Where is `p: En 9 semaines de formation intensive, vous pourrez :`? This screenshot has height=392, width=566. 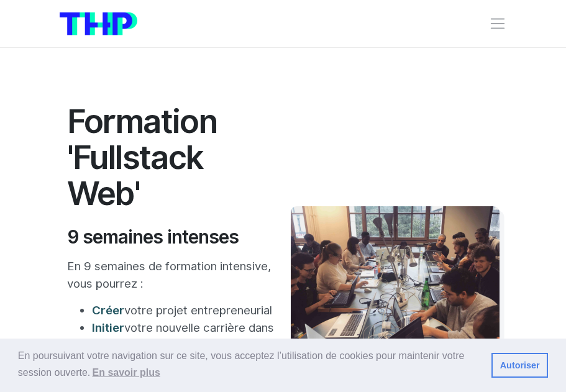
p: En 9 semaines de formation intensive, vous pourrez : is located at coordinates (171, 274).